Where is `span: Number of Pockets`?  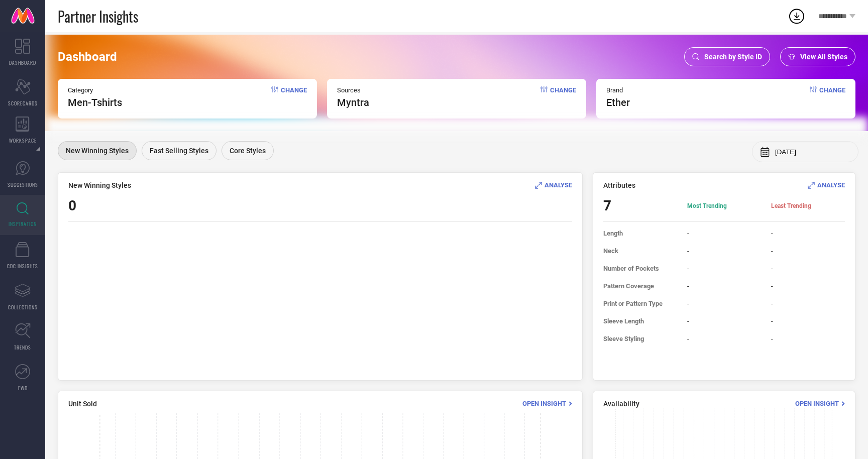
span: Number of Pockets is located at coordinates (640, 269).